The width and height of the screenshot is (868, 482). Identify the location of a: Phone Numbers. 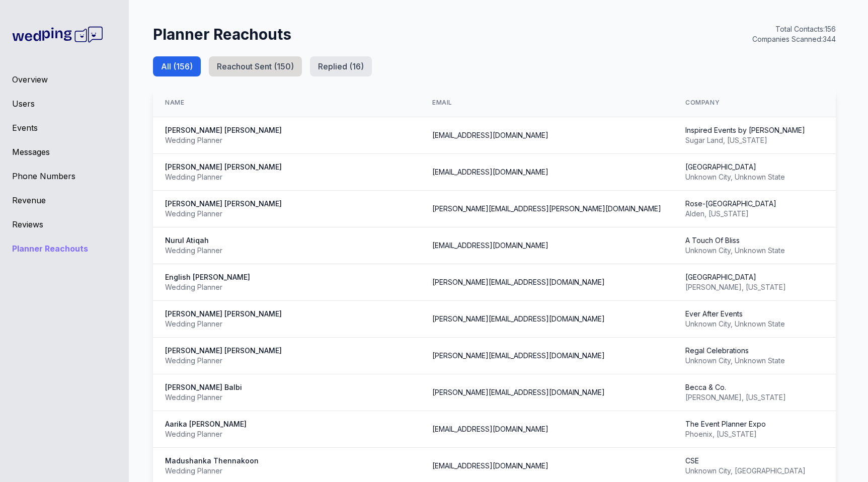
(64, 176).